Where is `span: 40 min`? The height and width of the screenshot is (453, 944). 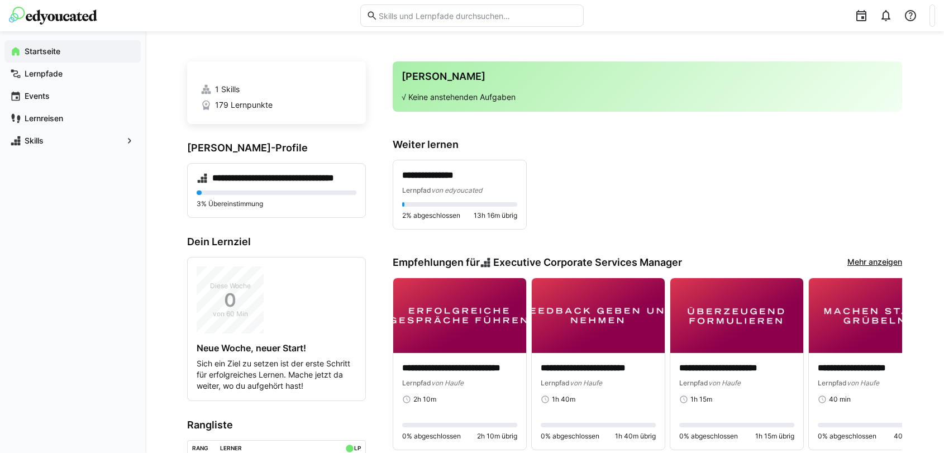 span: 40 min is located at coordinates (840, 400).